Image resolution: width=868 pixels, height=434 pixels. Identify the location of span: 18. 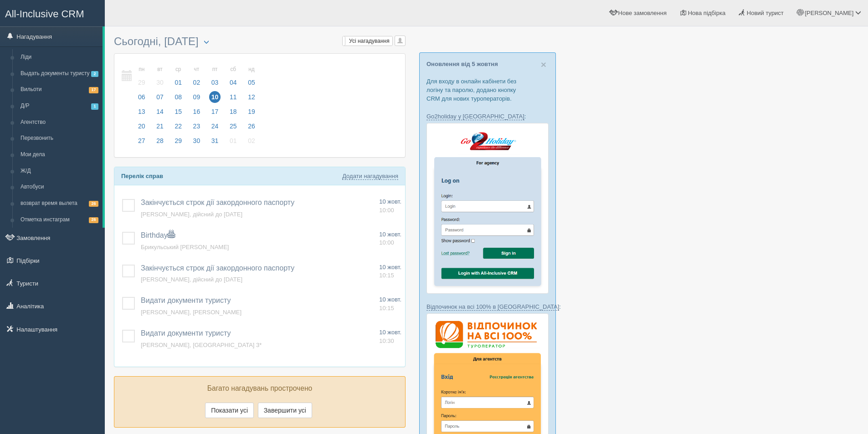
(233, 111).